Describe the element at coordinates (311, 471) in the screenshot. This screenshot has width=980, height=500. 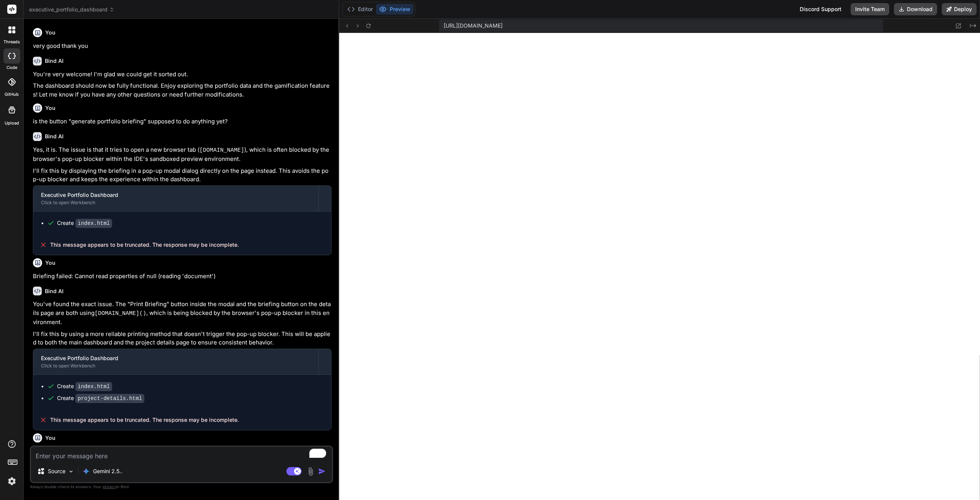
I see `img: attachment` at that location.